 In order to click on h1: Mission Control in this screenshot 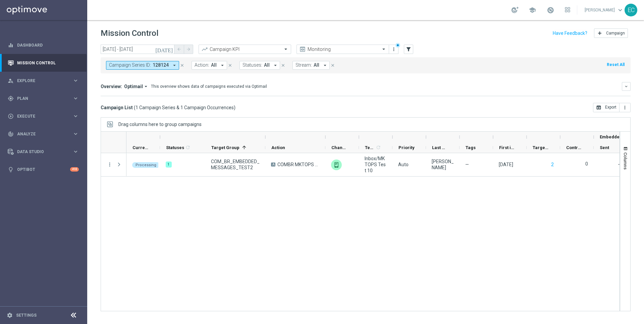, I will do `click(129, 33)`.